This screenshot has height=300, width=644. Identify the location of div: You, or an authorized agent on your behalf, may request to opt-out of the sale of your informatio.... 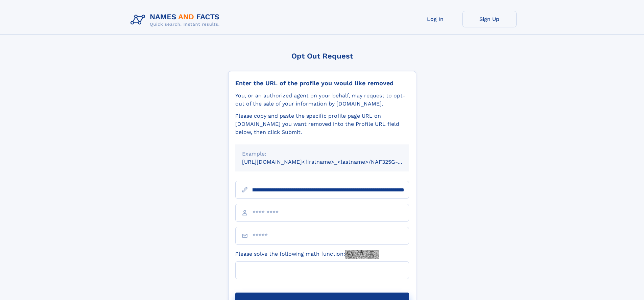
(322, 100).